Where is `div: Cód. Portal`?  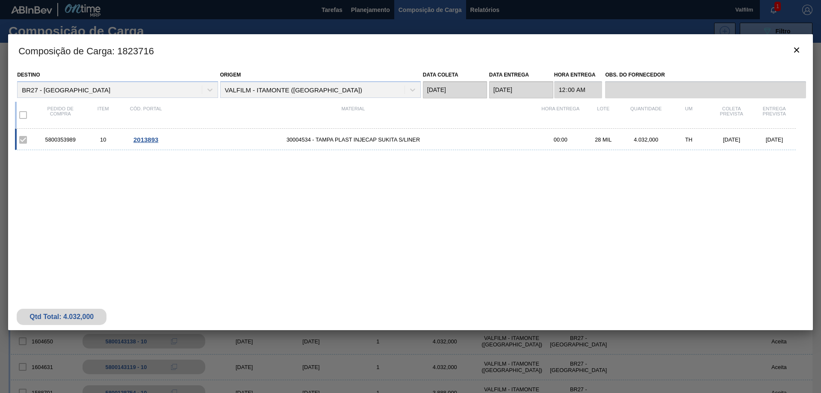 div: Cód. Portal is located at coordinates (146, 115).